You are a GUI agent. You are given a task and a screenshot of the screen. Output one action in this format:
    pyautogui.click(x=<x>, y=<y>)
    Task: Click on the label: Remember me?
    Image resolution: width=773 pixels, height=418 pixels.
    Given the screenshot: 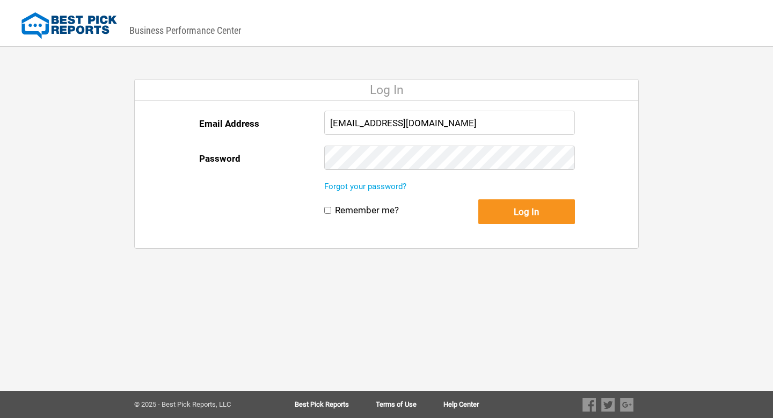 What is the action you would take?
    pyautogui.click(x=367, y=210)
    